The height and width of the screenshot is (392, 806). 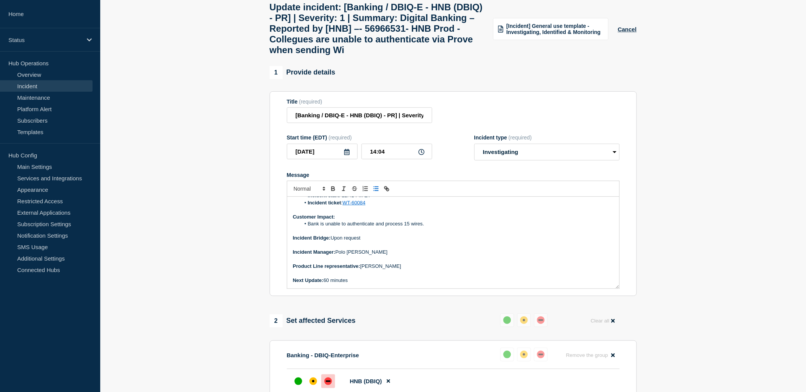 I want to click on span: Font size, so click(x=309, y=189).